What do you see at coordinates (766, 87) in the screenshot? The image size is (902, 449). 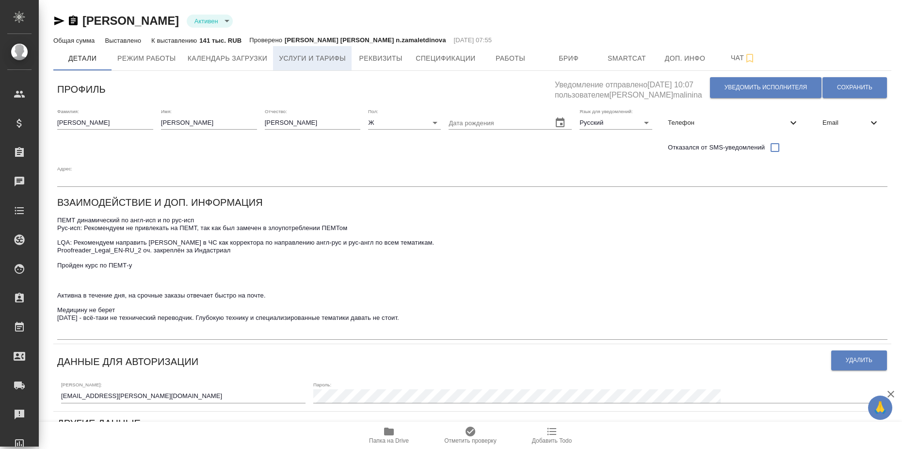 I see `button: Уведомить исполнителя` at bounding box center [766, 87].